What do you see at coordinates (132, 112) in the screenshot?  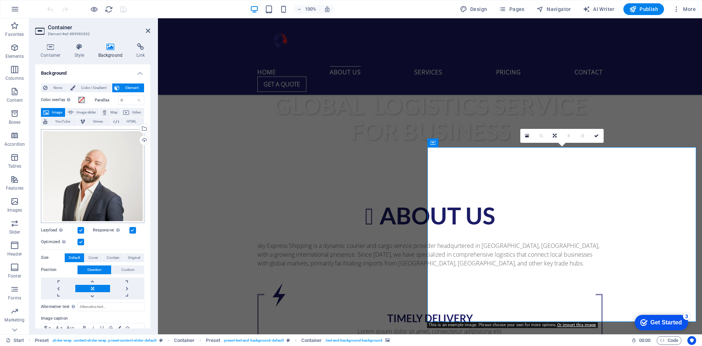 I see `button: Video` at bounding box center [132, 112].